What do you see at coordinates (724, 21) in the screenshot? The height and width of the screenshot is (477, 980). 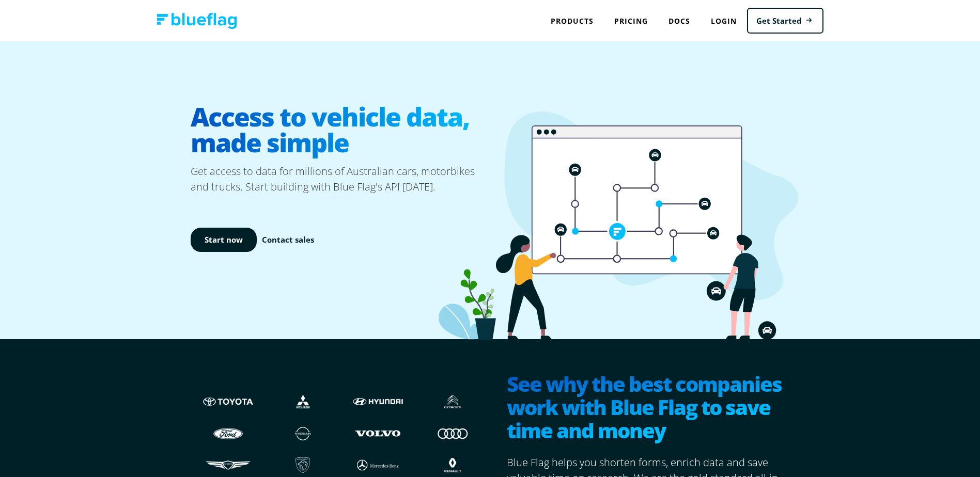 I see `a: Login to Blue Flag application` at bounding box center [724, 21].